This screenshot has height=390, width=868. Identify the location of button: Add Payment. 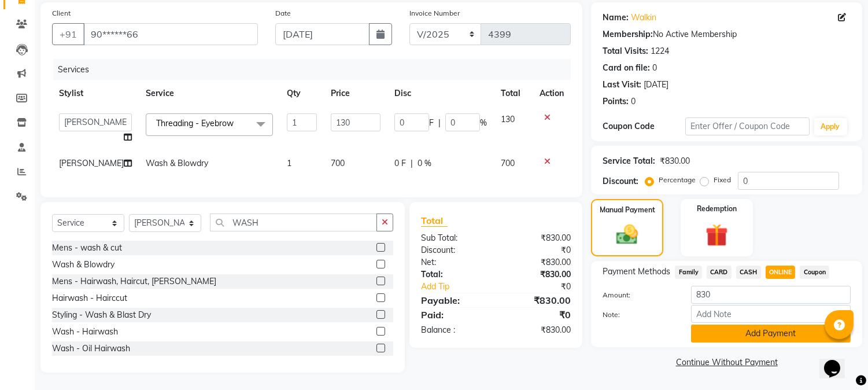
(771, 333).